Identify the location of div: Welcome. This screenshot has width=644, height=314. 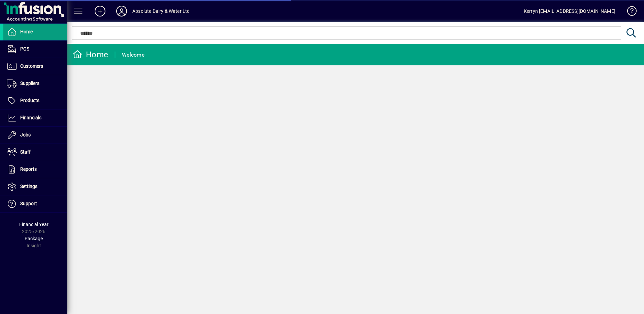
(133, 55).